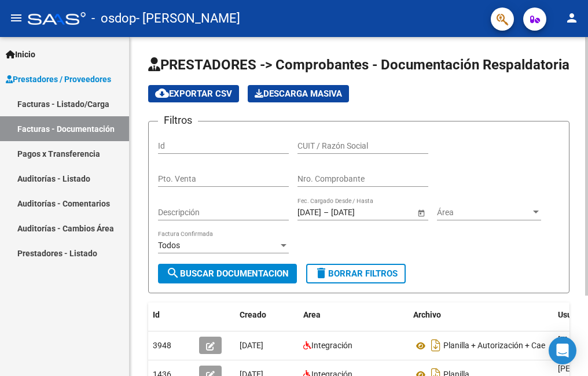  What do you see at coordinates (356, 274) in the screenshot?
I see `button: Borrar Filtros` at bounding box center [356, 274].